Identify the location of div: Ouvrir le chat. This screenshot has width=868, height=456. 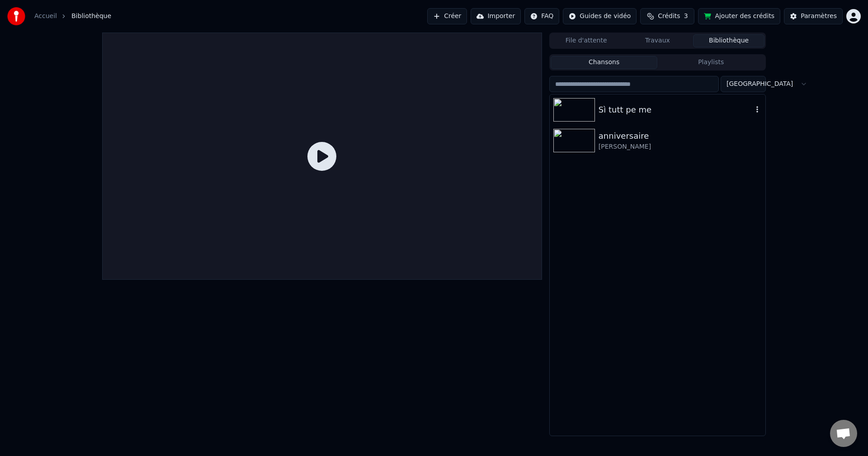
(844, 434).